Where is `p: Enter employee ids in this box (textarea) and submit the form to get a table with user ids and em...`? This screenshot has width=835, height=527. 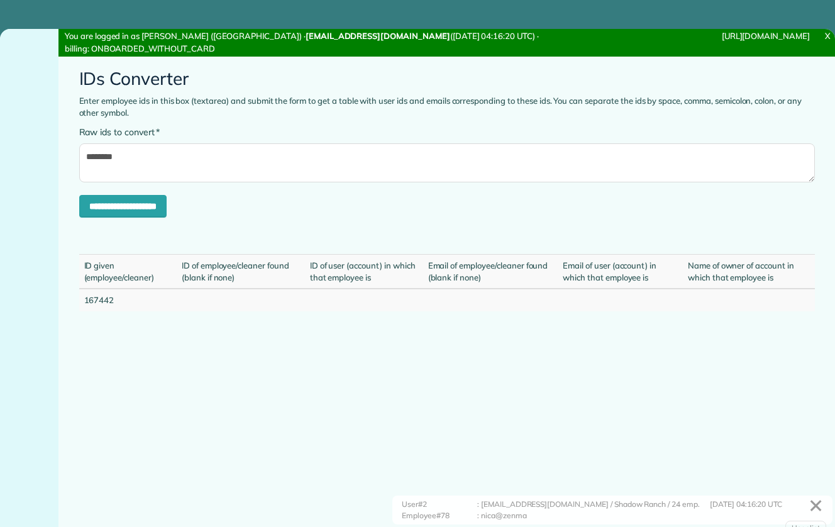 p: Enter employee ids in this box (textarea) and submit the form to get a table with user ids and em... is located at coordinates (447, 107).